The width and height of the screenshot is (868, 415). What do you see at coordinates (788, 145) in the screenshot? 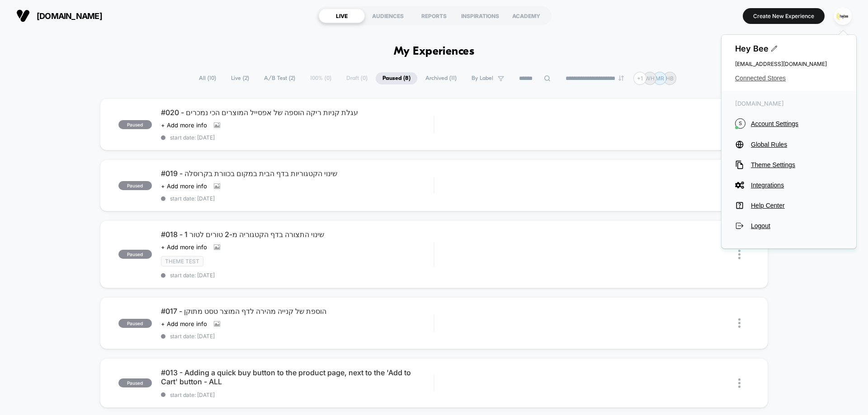
I see `button: Global Rules` at bounding box center [788, 145].